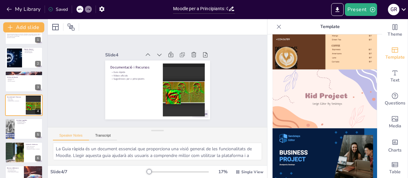  What do you see at coordinates (32, 53) in the screenshot?
I see `p: Activitats suggerides` at bounding box center [32, 53].